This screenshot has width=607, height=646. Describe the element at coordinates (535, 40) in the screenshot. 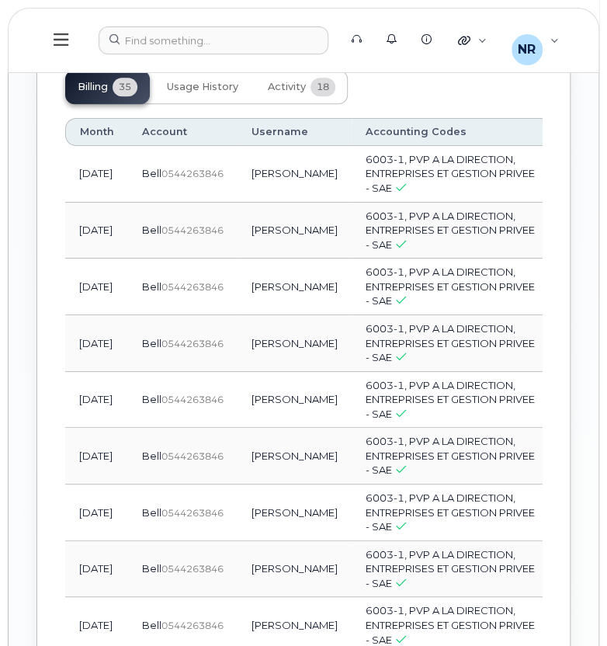

I see `div: Nancy Robitaille` at that location.